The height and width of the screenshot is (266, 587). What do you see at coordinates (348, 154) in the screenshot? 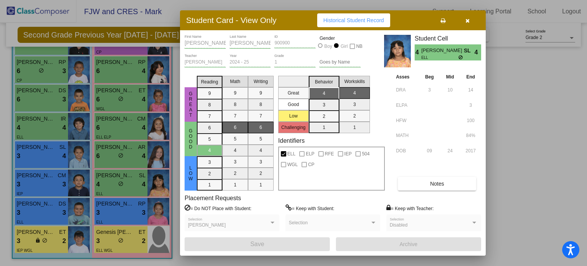
I see `span: IEP` at bounding box center [348, 154].